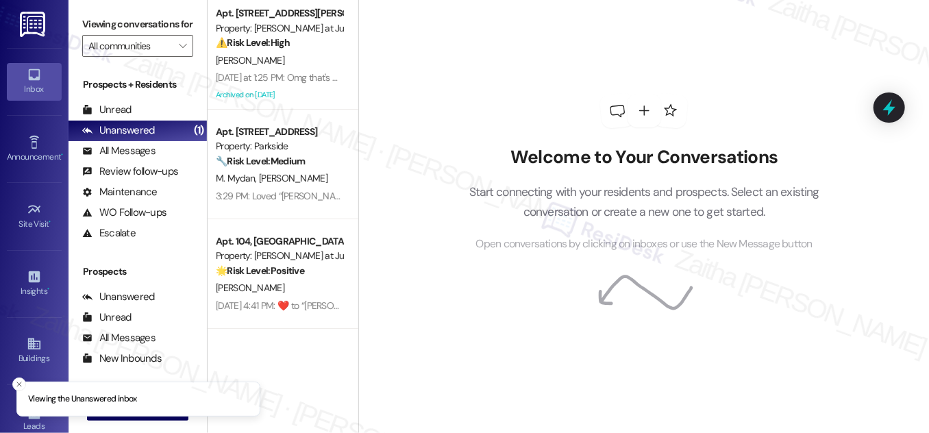 The width and height of the screenshot is (929, 433). I want to click on strong: 🔧 Risk Level: Medium, so click(260, 161).